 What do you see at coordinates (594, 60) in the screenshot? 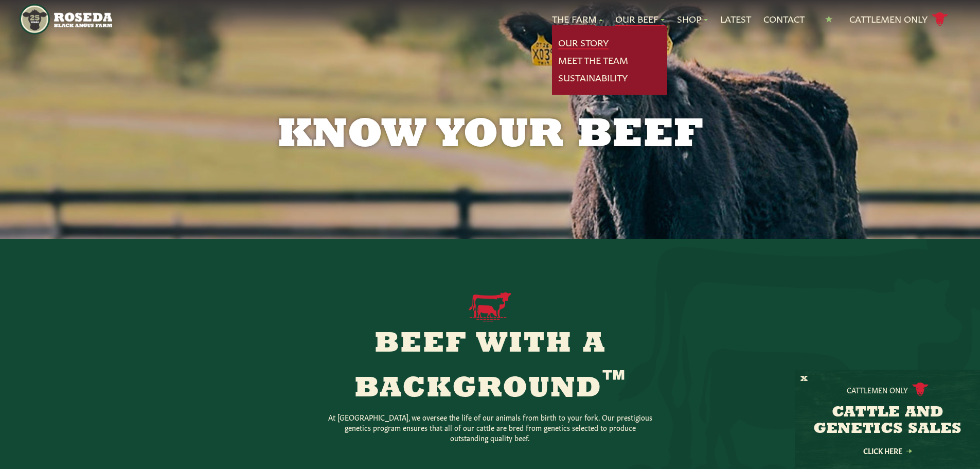
I see `a: Meet The Team` at bounding box center [594, 60].